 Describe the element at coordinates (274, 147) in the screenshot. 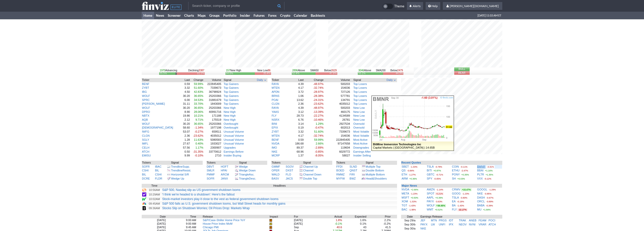

I see `a: IMO` at that location.